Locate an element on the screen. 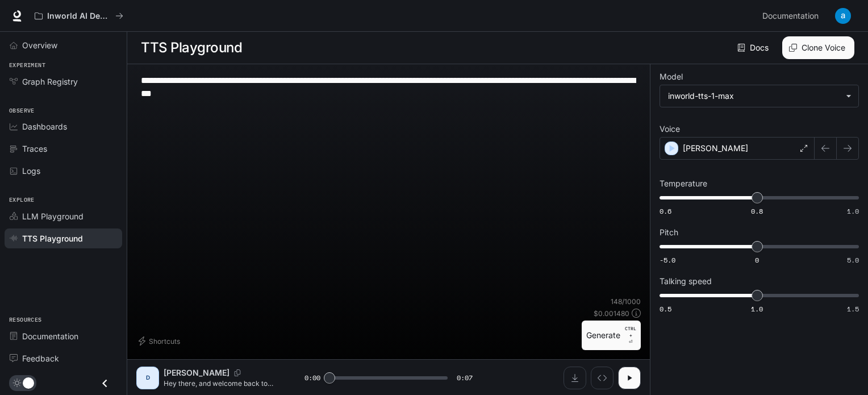 The image size is (868, 395). span: -5.0 is located at coordinates (668, 260).